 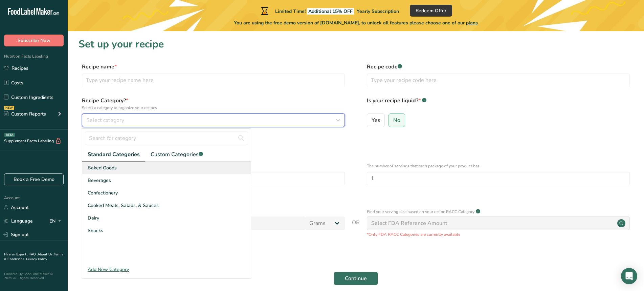 I want to click on span: Dairy, so click(x=93, y=218).